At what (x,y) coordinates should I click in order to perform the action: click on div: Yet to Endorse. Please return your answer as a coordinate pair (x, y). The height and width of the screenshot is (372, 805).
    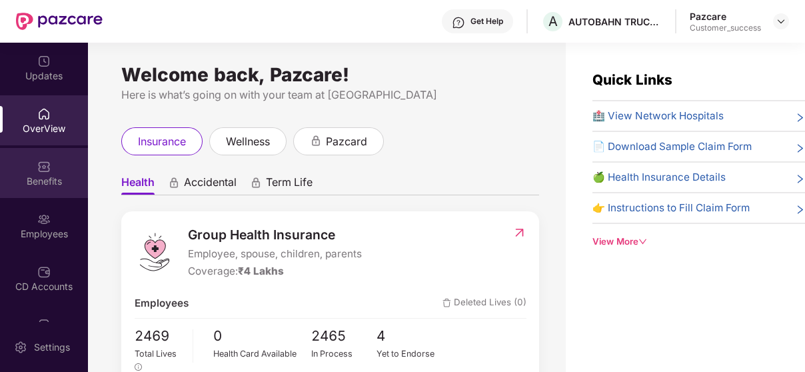
    Looking at the image, I should click on (409, 354).